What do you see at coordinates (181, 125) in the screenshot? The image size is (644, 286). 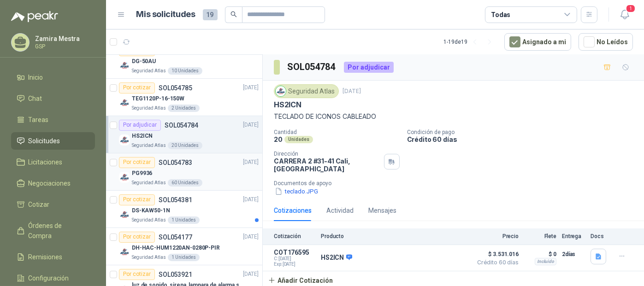 I see `p: SOL054784` at bounding box center [181, 125].